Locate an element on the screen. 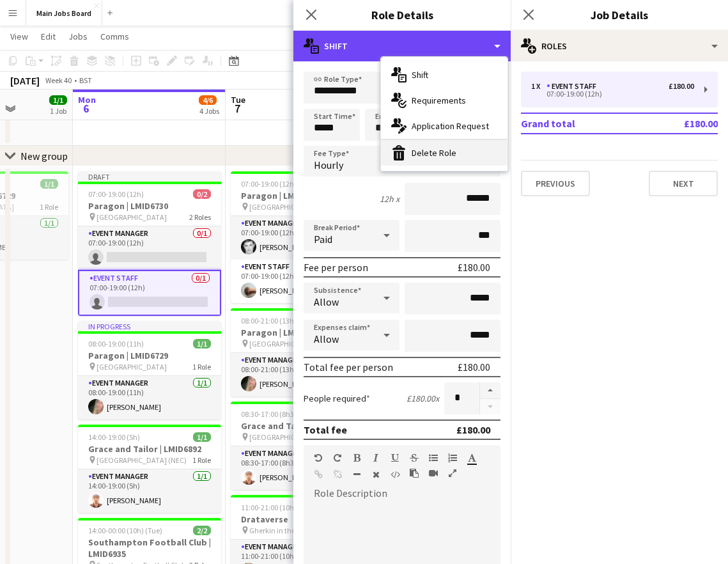 This screenshot has height=564, width=728. div: Event Staff is located at coordinates (574, 86).